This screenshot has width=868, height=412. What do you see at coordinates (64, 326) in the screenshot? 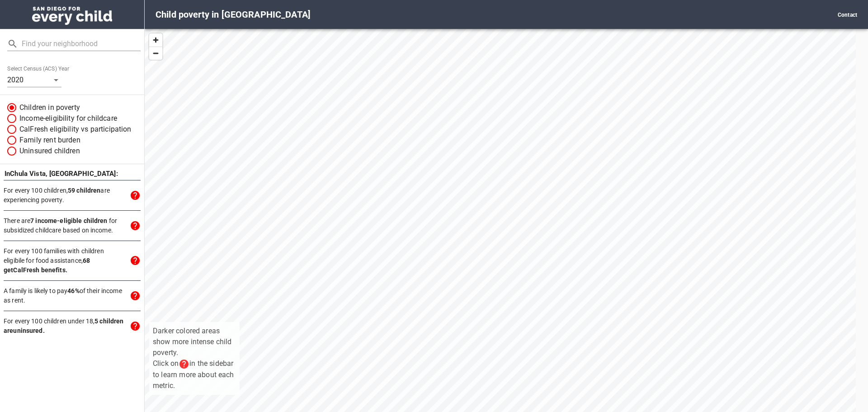
I see `strong: uninsured.` at bounding box center [64, 326].